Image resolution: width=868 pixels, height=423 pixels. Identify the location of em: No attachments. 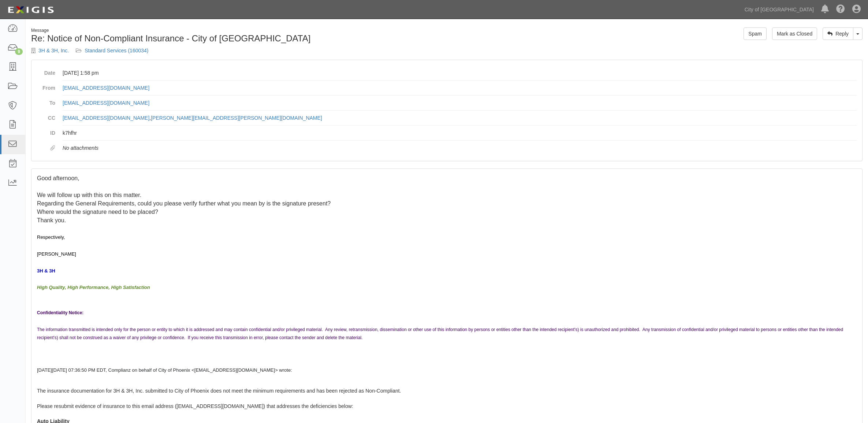
(81, 148).